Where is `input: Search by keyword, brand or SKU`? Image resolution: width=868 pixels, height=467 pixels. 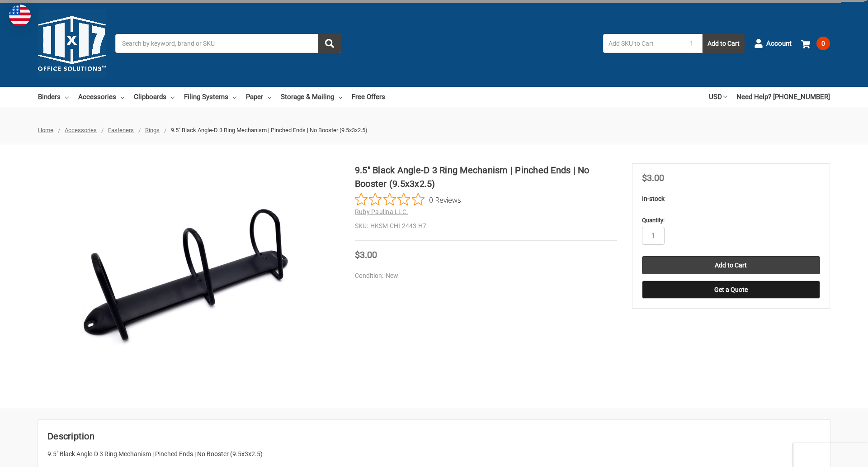 input: Search by keyword, brand or SKU is located at coordinates (228, 43).